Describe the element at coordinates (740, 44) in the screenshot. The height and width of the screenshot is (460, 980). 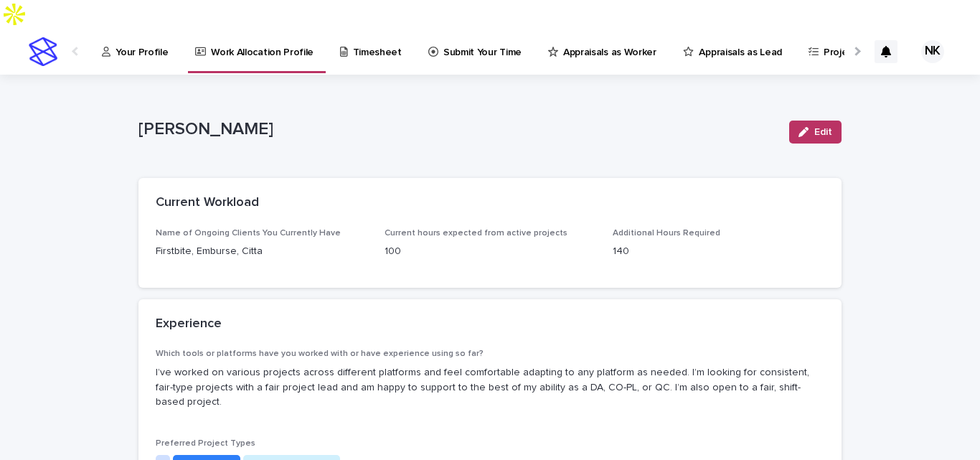
I see `p: Appraisals as Lead` at that location.